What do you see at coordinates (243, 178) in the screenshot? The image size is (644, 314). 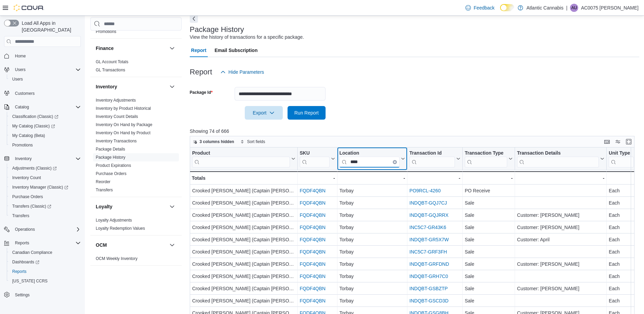 I see `div: Totals` at bounding box center [243, 178].